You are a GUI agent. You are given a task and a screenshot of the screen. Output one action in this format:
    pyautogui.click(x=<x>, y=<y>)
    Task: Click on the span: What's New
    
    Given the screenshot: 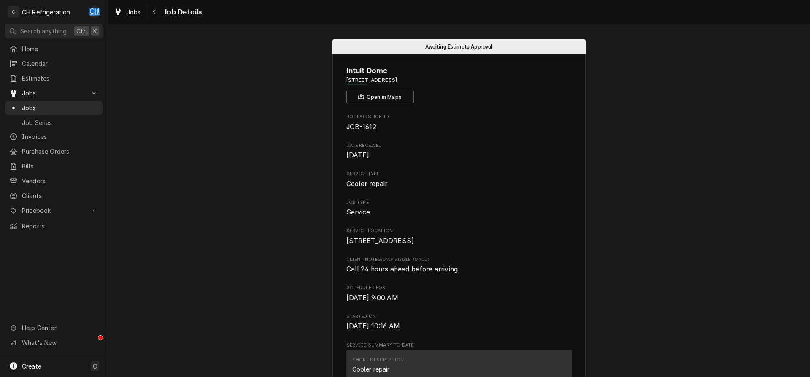 What is the action you would take?
    pyautogui.click(x=59, y=342)
    